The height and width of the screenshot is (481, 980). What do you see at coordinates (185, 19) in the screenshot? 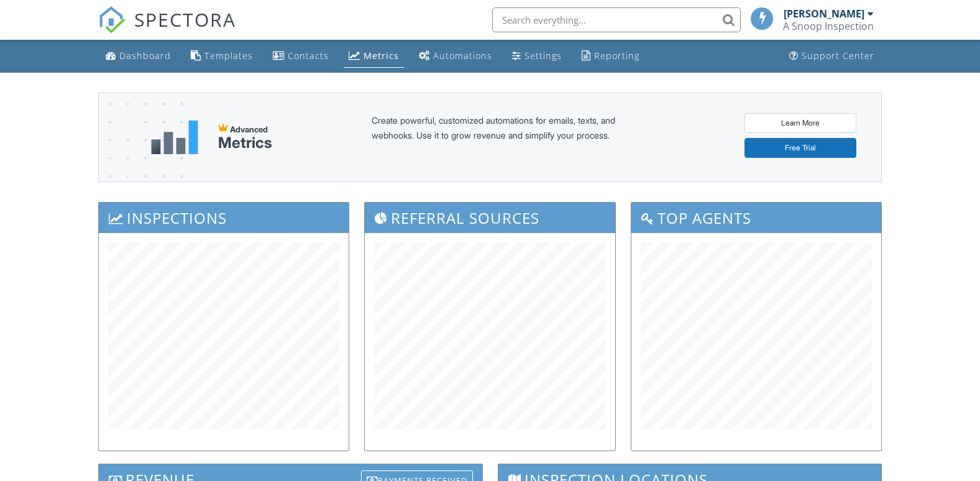
I see `span: SPECTORA` at bounding box center [185, 19].